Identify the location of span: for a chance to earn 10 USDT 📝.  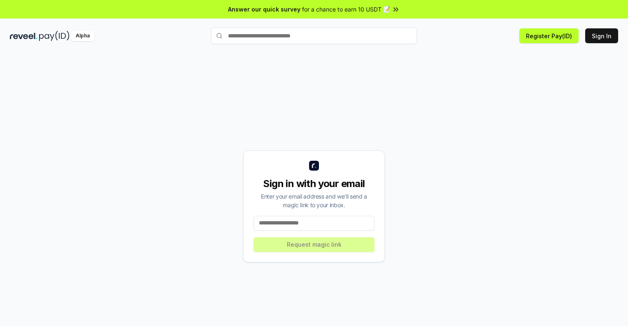
(346, 9).